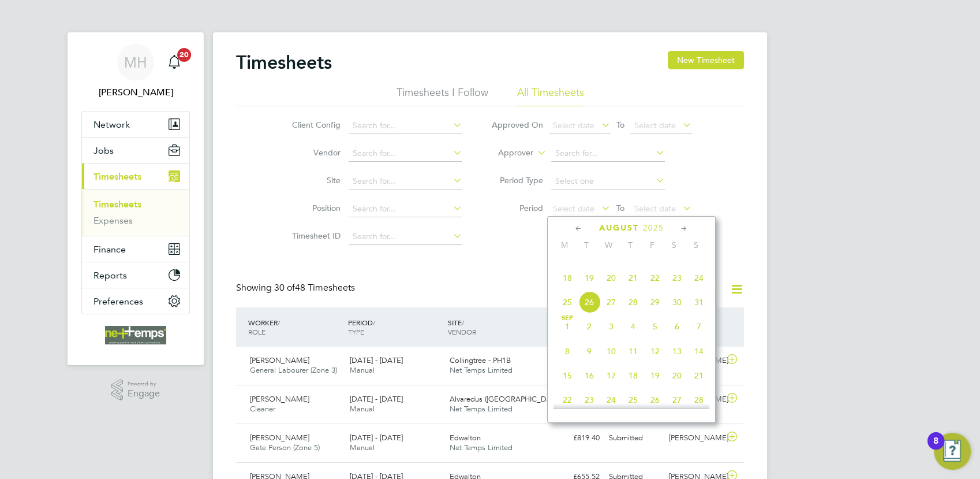 This screenshot has width=980, height=479. Describe the element at coordinates (655, 327) in the screenshot. I see `span: 5` at that location.